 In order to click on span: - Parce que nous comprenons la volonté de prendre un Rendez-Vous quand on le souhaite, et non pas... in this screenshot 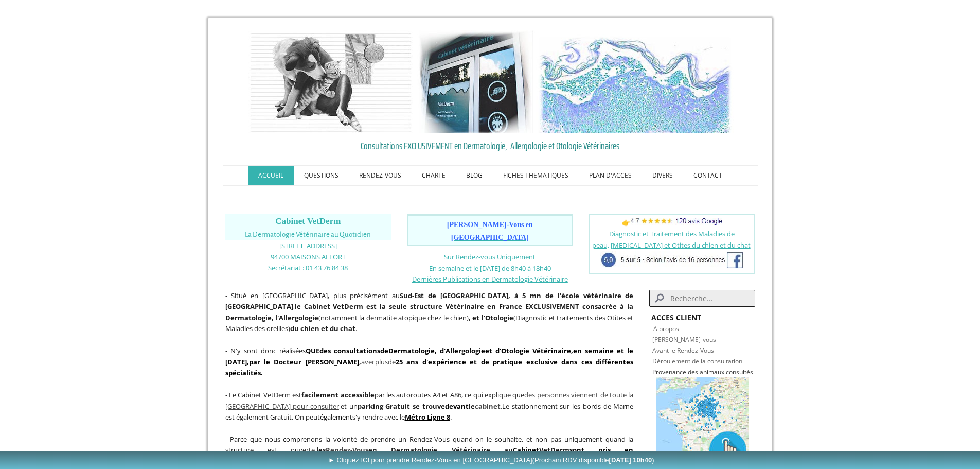, I will do `click(429, 445)`.